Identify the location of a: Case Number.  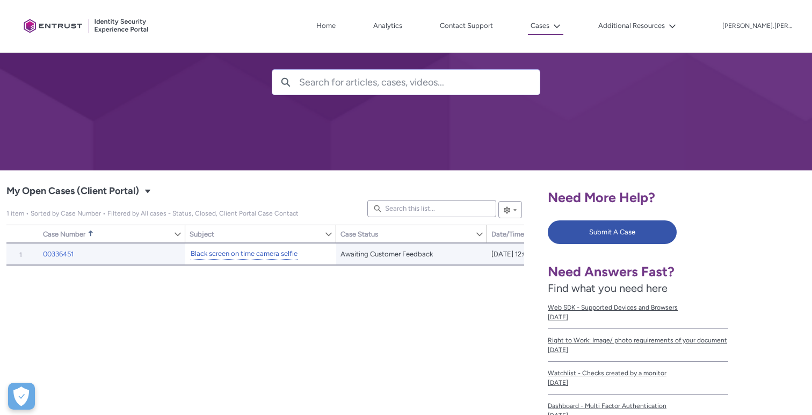
(106, 234).